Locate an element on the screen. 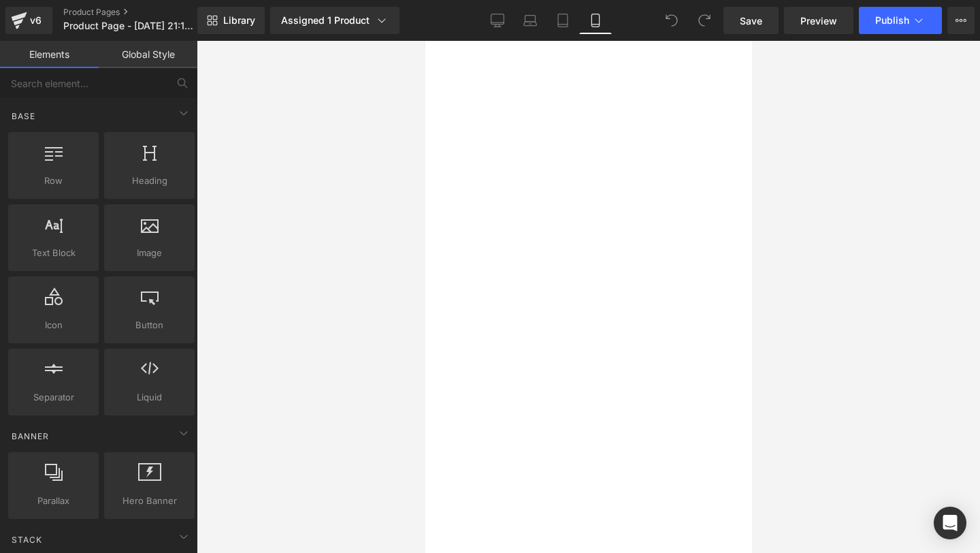 Image resolution: width=980 pixels, height=553 pixels. a: Product Pages is located at coordinates (142, 13).